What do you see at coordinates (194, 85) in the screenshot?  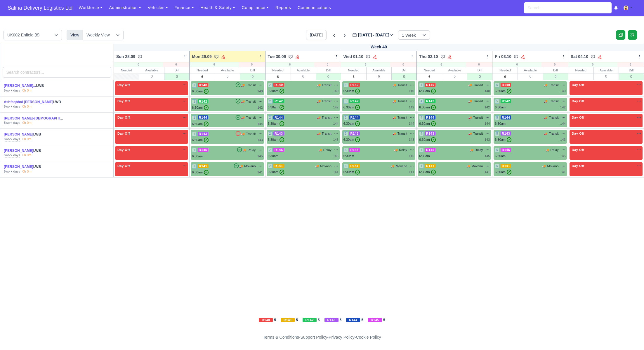 I see `span: 1` at bounding box center [194, 85].